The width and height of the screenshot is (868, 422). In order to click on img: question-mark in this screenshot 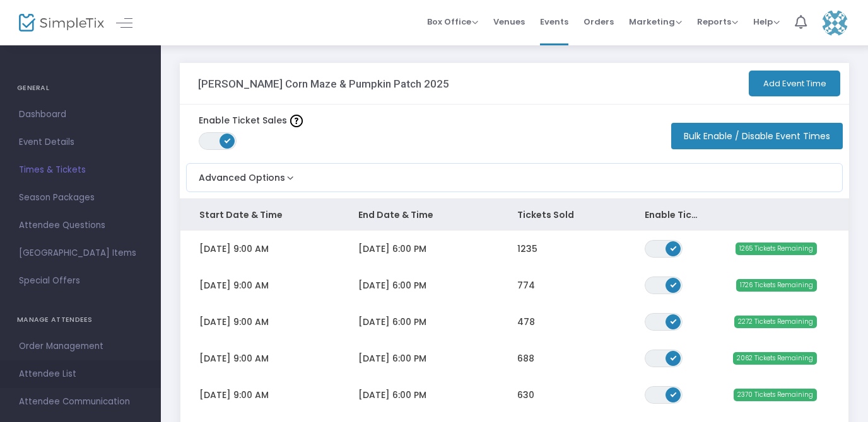, I will do `click(296, 121)`.